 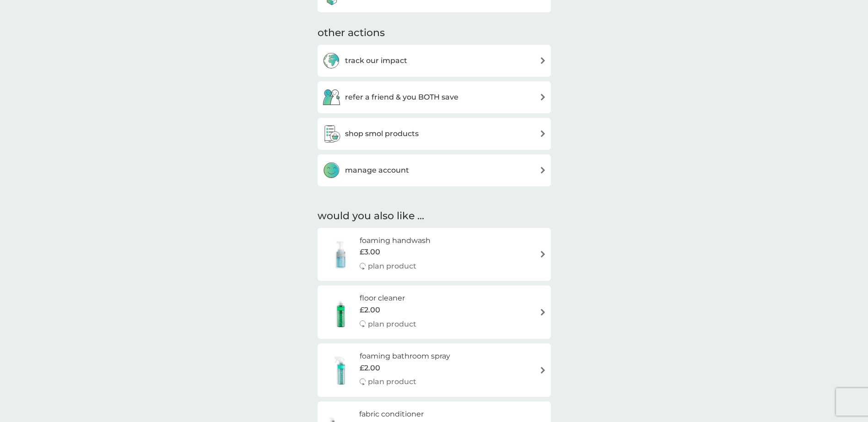 I want to click on h6: foaming handwash, so click(x=395, y=241).